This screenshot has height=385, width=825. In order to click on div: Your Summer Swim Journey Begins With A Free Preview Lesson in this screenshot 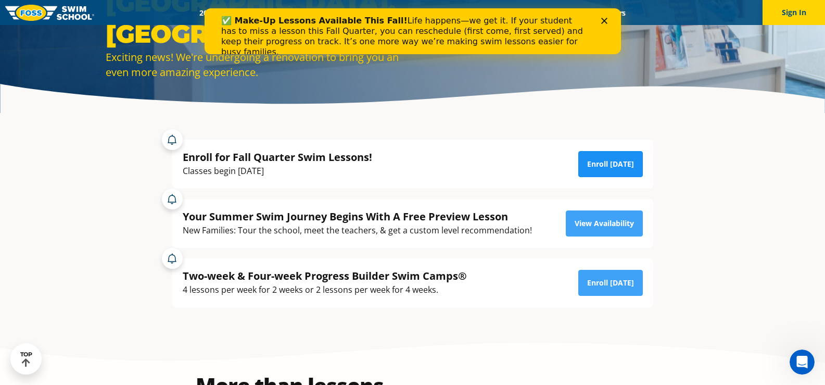, I will do `click(357, 216)`.